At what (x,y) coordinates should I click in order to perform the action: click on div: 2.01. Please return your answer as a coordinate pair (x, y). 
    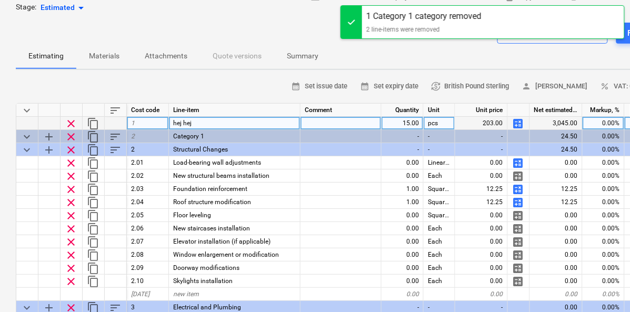
    Looking at the image, I should click on (148, 163).